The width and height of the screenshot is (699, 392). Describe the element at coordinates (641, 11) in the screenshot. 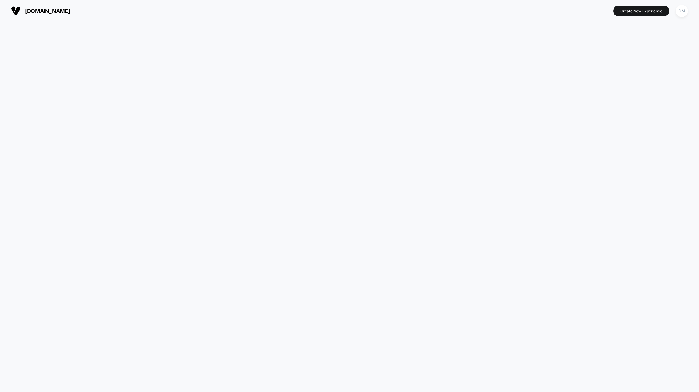

I see `button: Create New Experience` at that location.